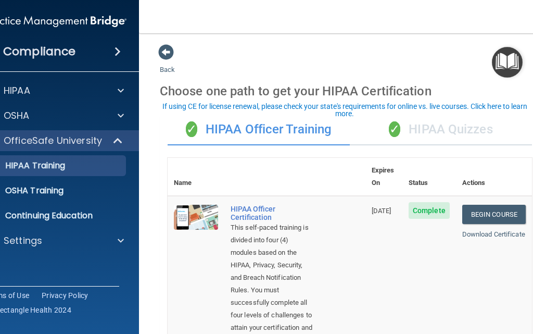 The image size is (533, 334). Describe the element at coordinates (429, 177) in the screenshot. I see `th: Status` at that location.